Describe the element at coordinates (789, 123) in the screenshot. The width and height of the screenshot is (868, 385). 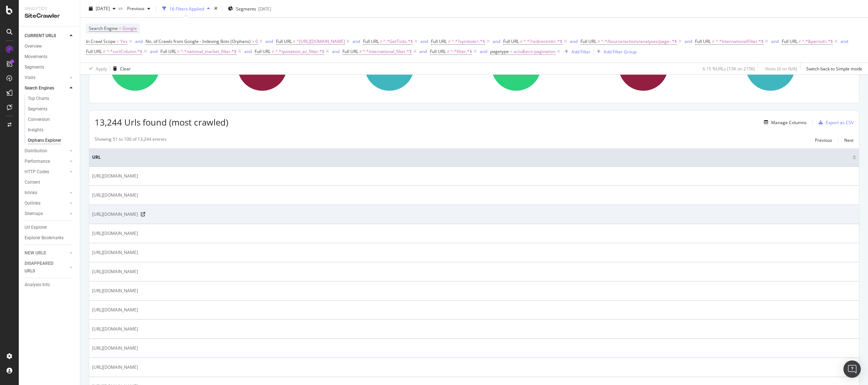
I see `div: Manage Columns` at that location.